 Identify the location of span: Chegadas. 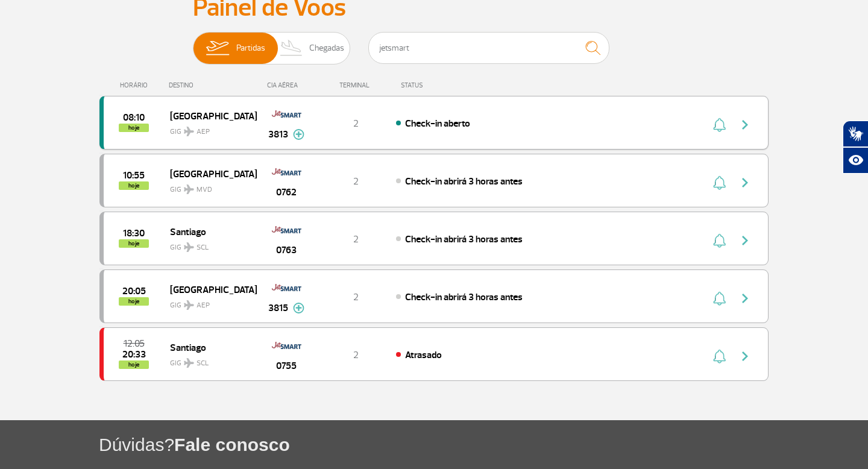
(327, 48).